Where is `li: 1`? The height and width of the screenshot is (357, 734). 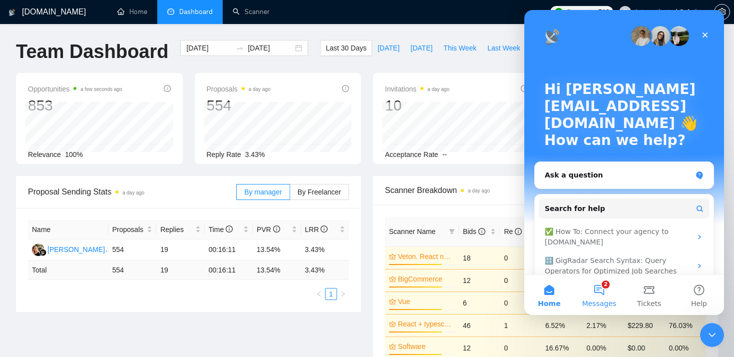 li: 1 is located at coordinates (331, 294).